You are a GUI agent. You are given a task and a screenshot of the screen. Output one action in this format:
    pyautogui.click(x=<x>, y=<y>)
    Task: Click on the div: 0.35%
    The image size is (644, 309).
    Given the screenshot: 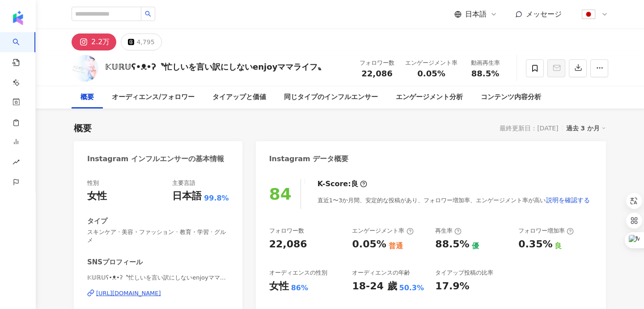 What is the action you would take?
    pyautogui.click(x=535, y=245)
    